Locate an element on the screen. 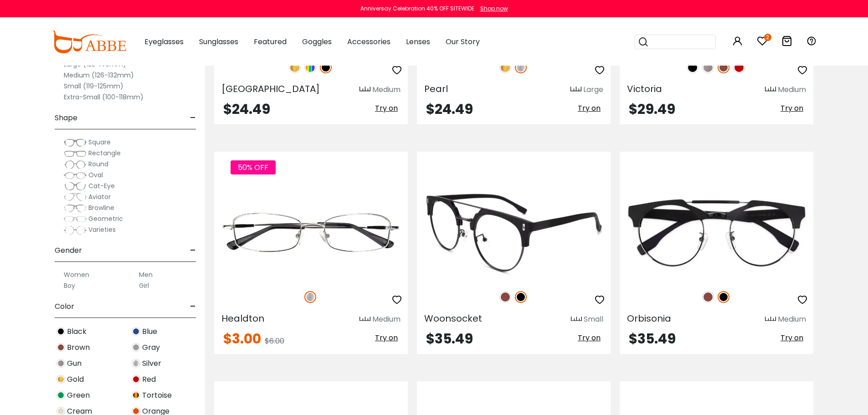 This screenshot has height=415, width=868. span: Lenses is located at coordinates (418, 42).